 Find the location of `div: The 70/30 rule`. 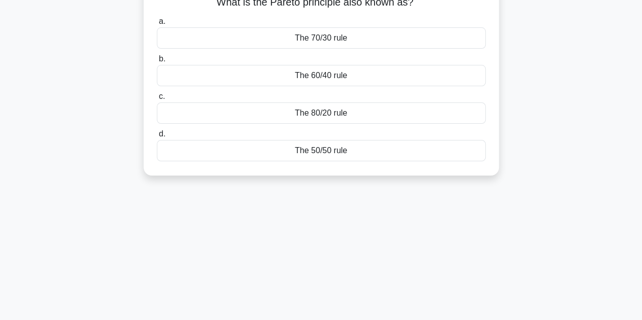

div: The 70/30 rule is located at coordinates (321, 38).